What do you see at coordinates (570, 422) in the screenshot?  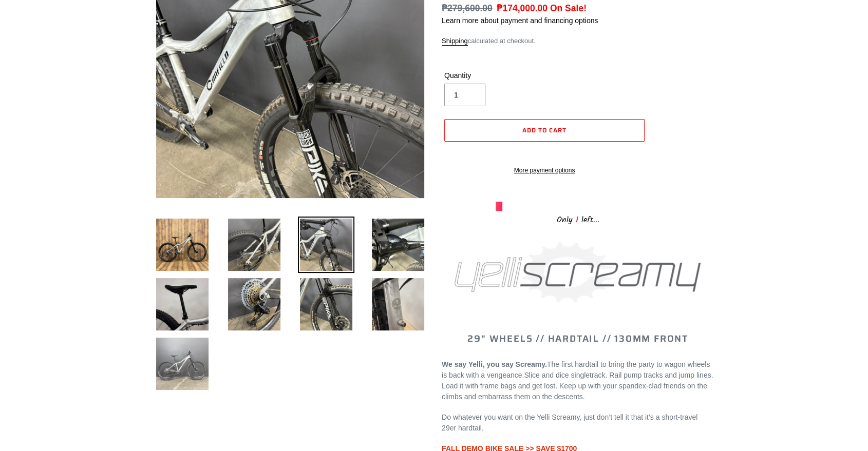 I see `span: Do whatever you want on the Yelli Screamy, just don’t tell it that it’s a short-travel 29er hardt...` at bounding box center [570, 422].